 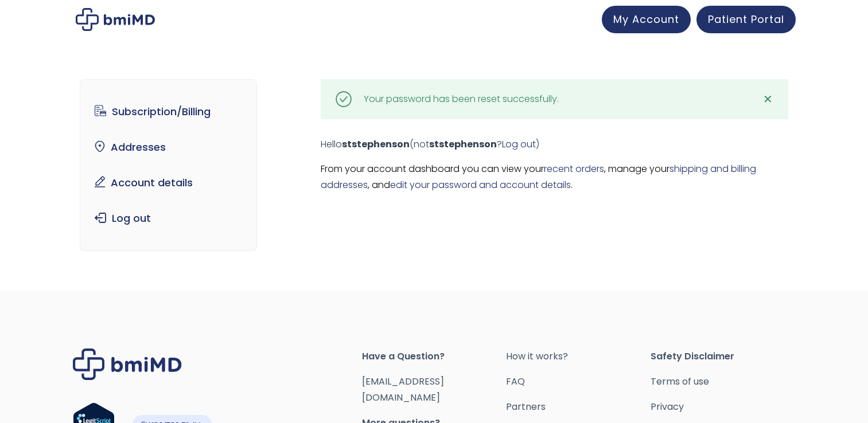 I want to click on span: Have a Question?, so click(x=435, y=357).